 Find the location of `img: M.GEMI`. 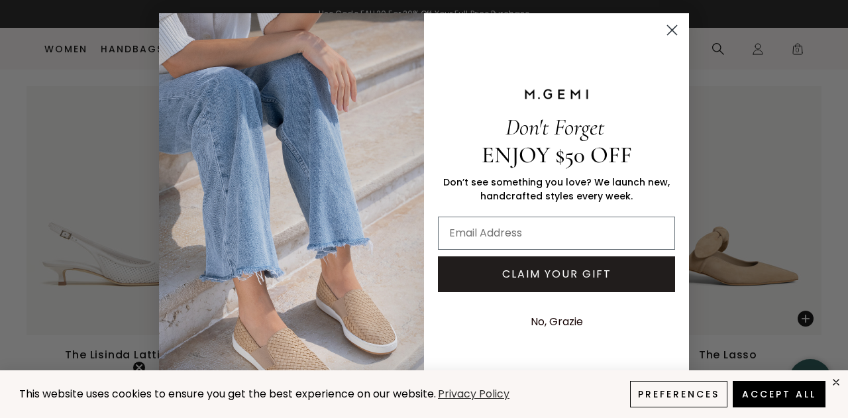

img: M.GEMI is located at coordinates (556, 94).